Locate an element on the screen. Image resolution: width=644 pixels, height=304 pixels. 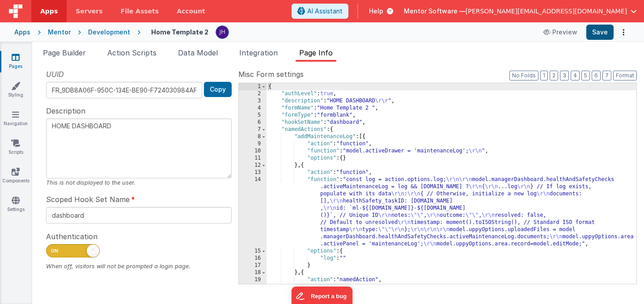
div: 19 is located at coordinates (253, 280).